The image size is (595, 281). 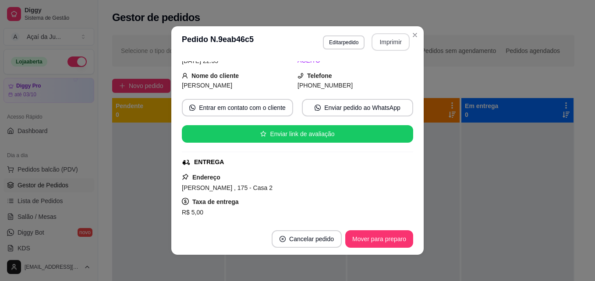 I want to click on button: whats-appEntrar em contato com o cliente, so click(x=237, y=108).